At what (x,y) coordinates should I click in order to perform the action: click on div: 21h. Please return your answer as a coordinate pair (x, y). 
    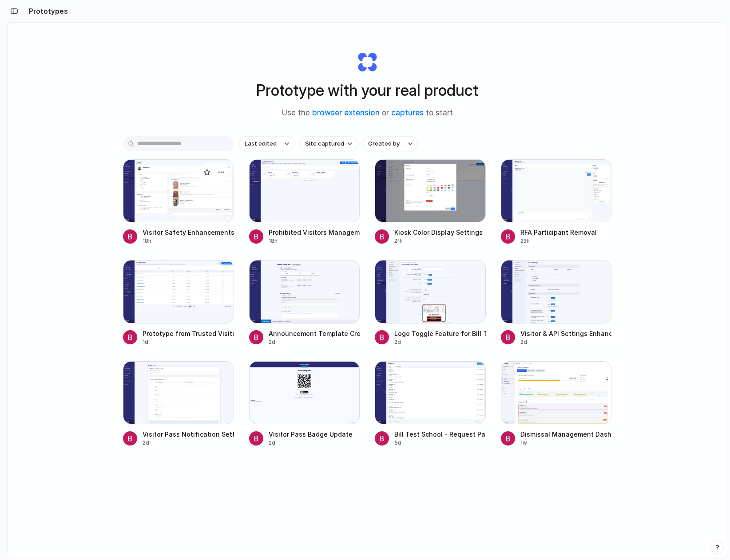
    Looking at the image, I should click on (439, 241).